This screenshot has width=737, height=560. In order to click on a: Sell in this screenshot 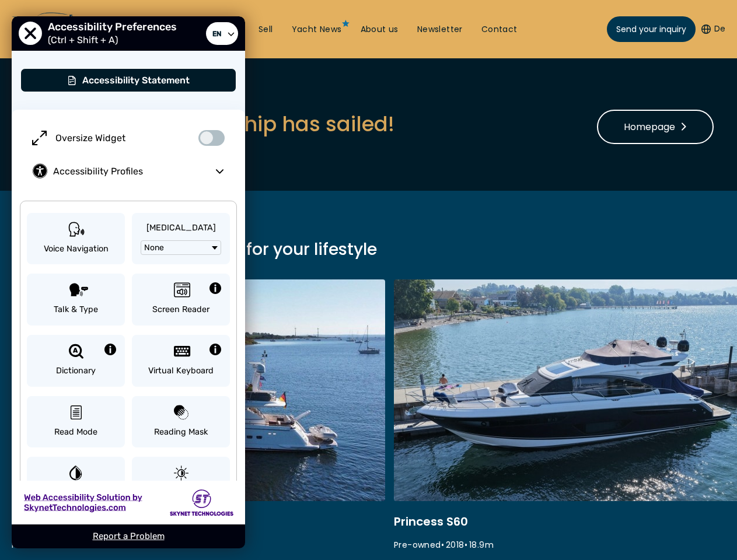, I will do `click(265, 30)`.